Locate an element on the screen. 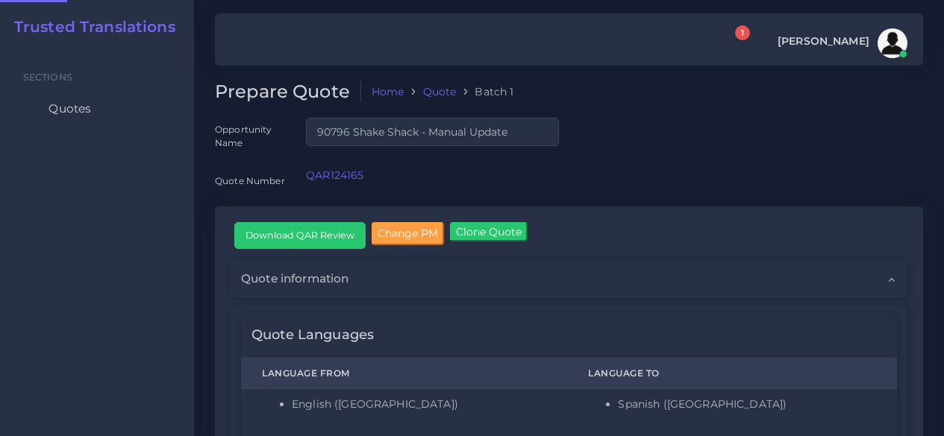  li: Batch 1 is located at coordinates (484, 92).